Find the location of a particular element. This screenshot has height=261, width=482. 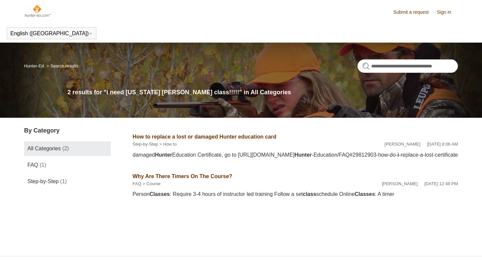

span: Step-by-Step is located at coordinates (43, 181).